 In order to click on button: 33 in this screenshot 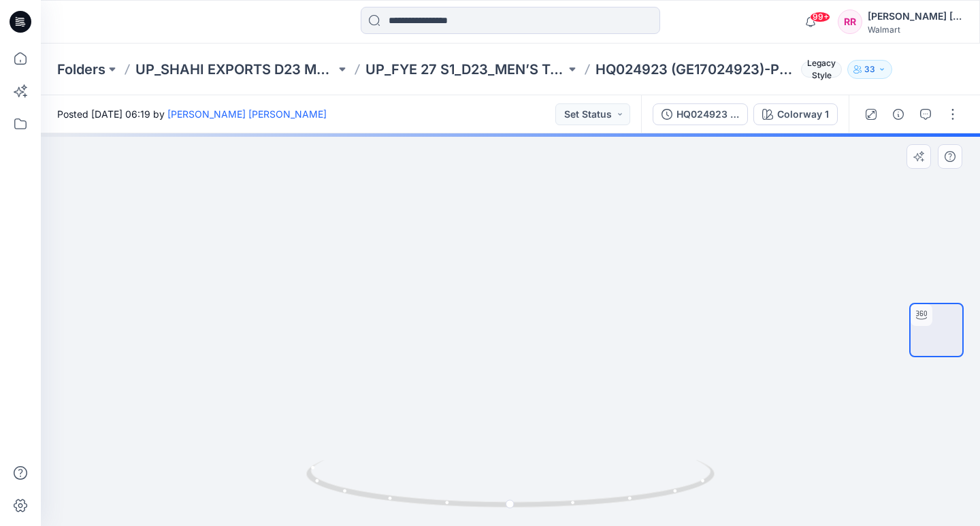, I will do `click(870, 70)`.